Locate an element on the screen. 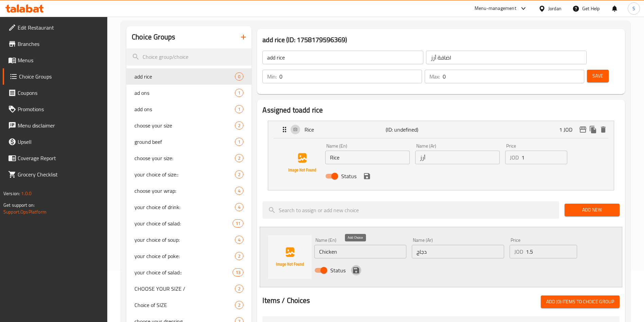 This screenshot has height=322, width=644. a: Branches is located at coordinates (55, 44).